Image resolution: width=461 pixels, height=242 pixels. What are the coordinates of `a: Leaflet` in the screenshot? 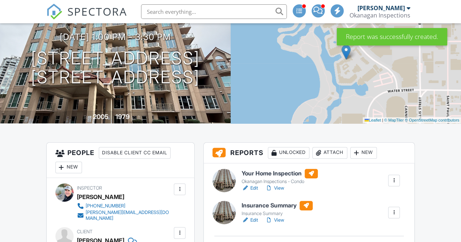 It's located at (372, 120).